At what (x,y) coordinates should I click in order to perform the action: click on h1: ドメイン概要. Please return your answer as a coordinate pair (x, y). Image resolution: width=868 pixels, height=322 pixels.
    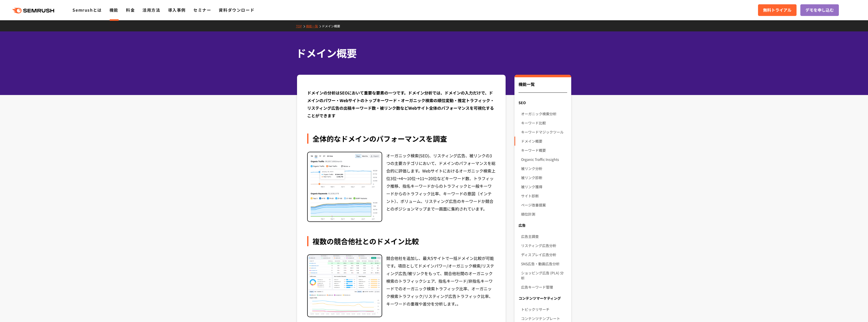
    Looking at the image, I should click on (431, 53).